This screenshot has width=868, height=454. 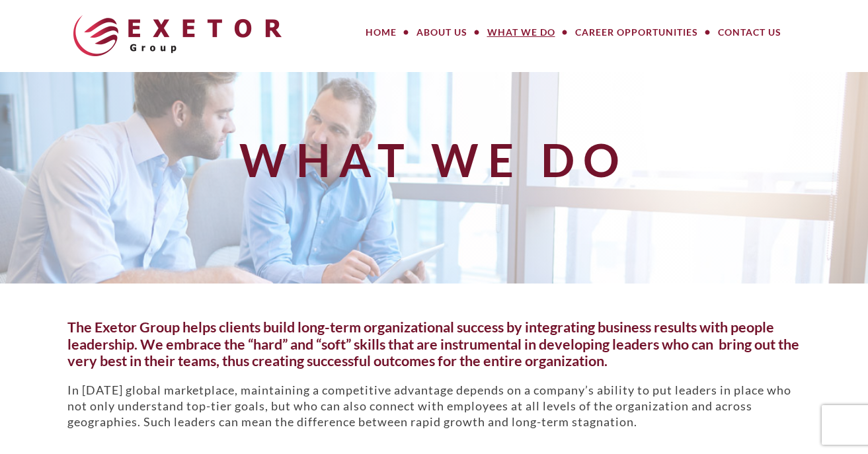 I want to click on a: About Us, so click(x=442, y=32).